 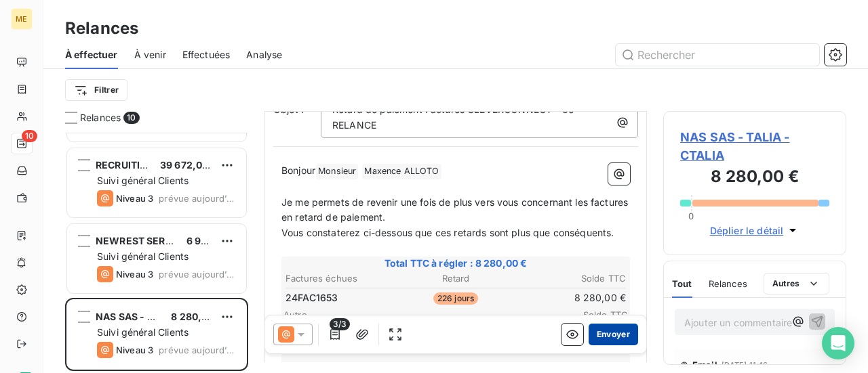 I want to click on span: Tout, so click(x=682, y=284).